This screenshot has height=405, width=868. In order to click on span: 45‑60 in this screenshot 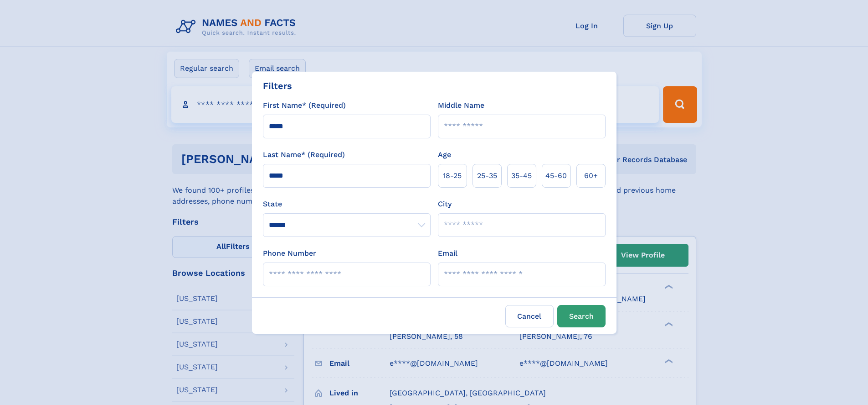, I will do `click(555, 175)`.